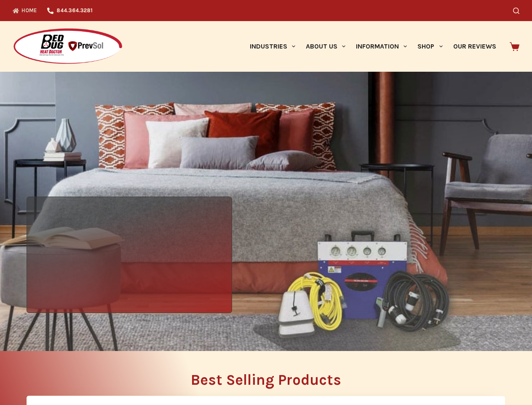 The height and width of the screenshot is (405, 532). I want to click on a: Industries, so click(272, 46).